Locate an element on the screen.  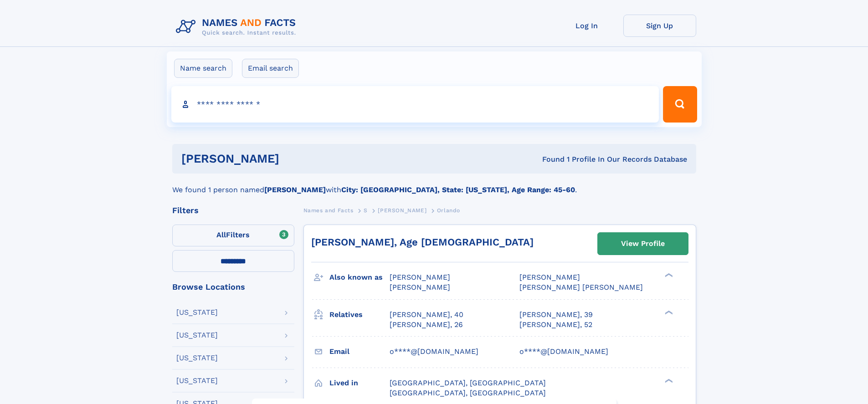
input: search input is located at coordinates (415, 104).